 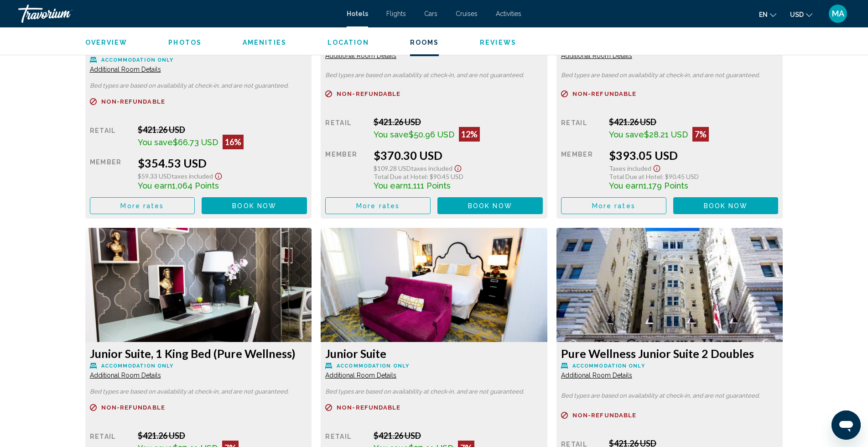 I want to click on a: Hotels, so click(x=357, y=13).